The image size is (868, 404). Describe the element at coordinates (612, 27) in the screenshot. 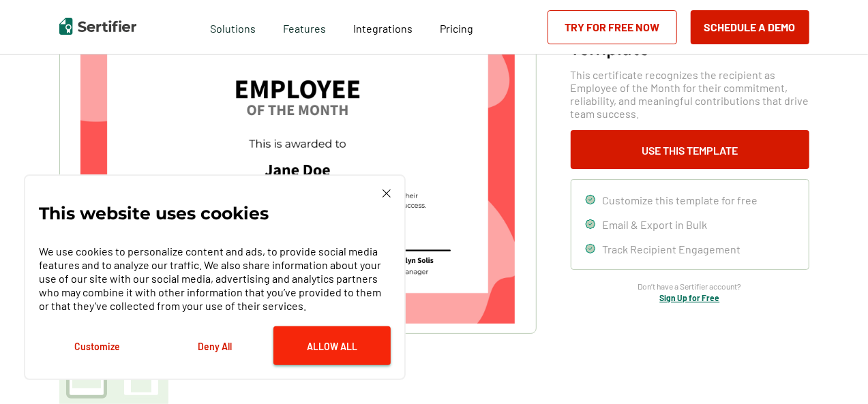

I see `a: Try for Free Now` at that location.